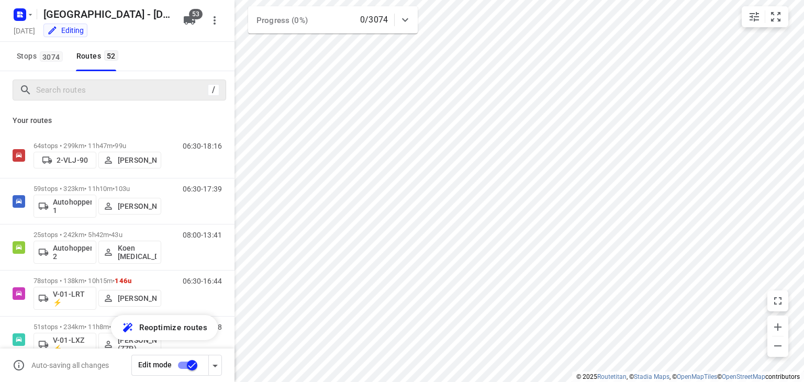 This screenshot has width=804, height=382. Describe the element at coordinates (612, 377) in the screenshot. I see `a: Routetitan` at that location.